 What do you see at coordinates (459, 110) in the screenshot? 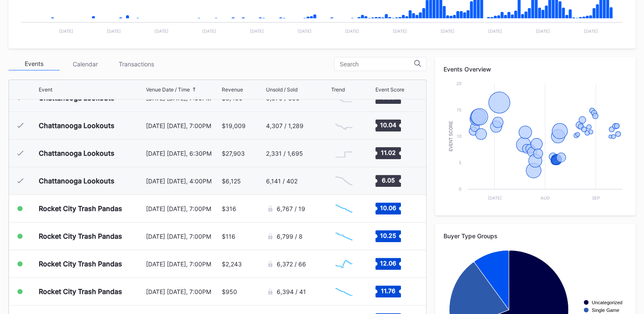
I see `text: 15` at bounding box center [459, 110].